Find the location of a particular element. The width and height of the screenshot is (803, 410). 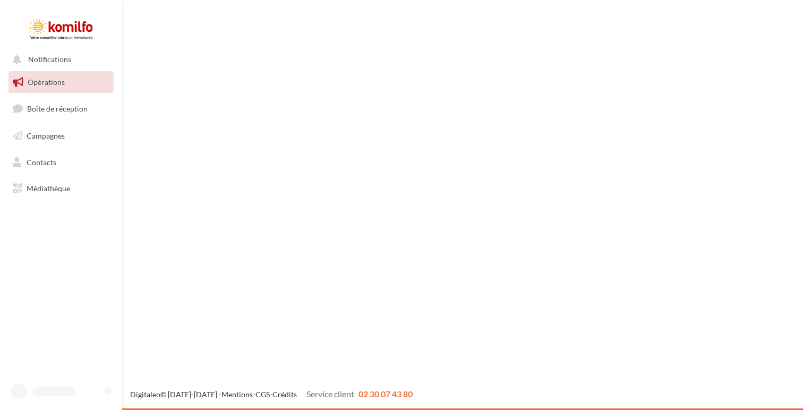

a: Opérations is located at coordinates (61, 82).